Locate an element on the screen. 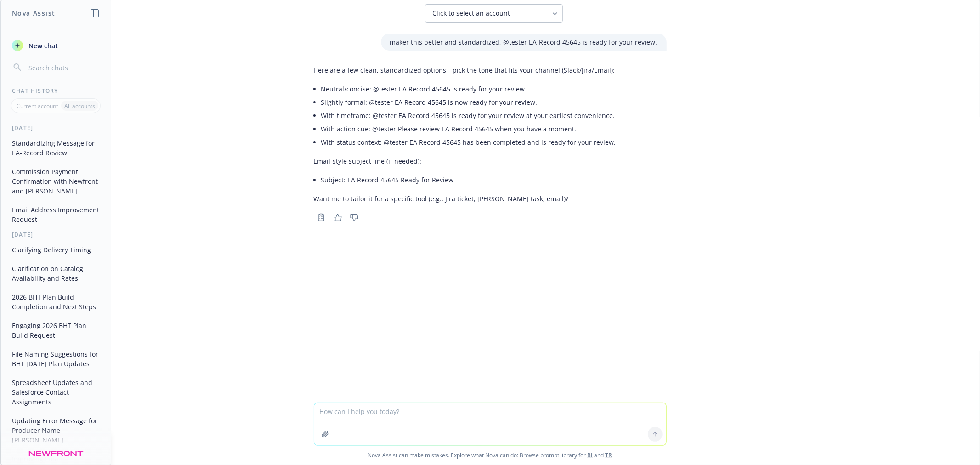 The width and height of the screenshot is (980, 465). h1: Nova Assist is located at coordinates (33, 13).